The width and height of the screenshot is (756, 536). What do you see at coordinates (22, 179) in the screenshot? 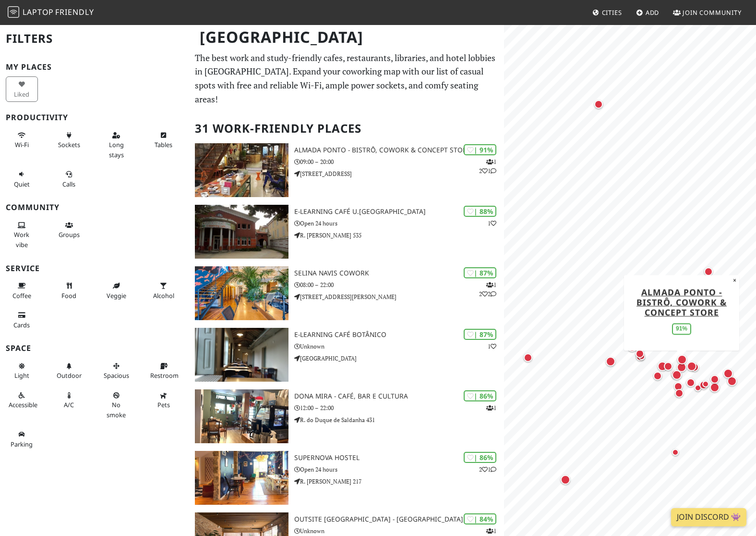
I see `button: Quiet` at bounding box center [22, 179].